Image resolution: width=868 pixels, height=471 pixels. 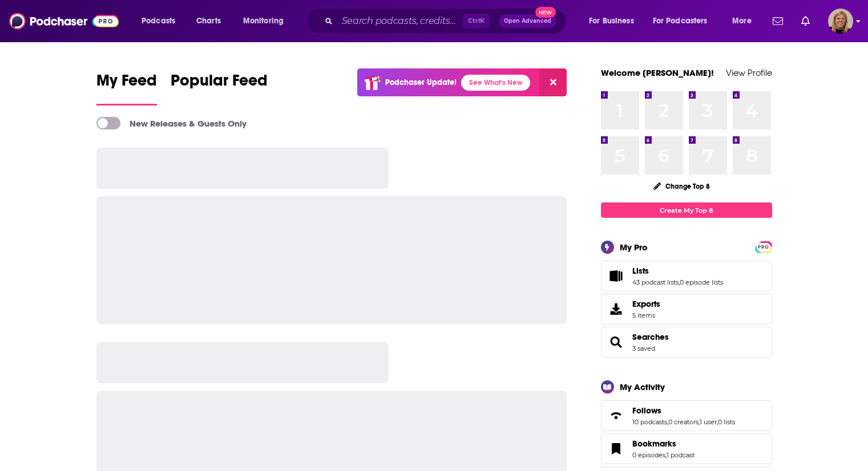 What do you see at coordinates (263, 21) in the screenshot?
I see `span: Monitoring` at bounding box center [263, 21].